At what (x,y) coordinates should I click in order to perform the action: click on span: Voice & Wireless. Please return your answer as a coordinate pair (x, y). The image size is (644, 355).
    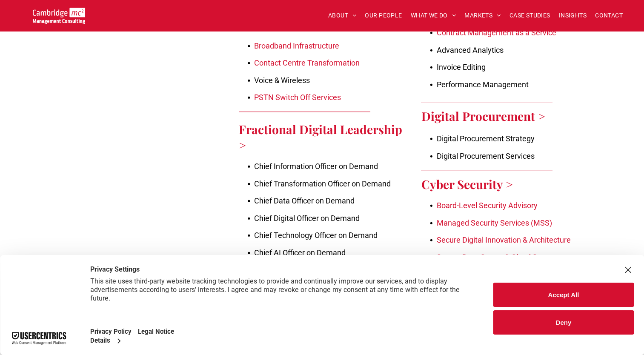
    Looking at the image, I should click on (282, 80).